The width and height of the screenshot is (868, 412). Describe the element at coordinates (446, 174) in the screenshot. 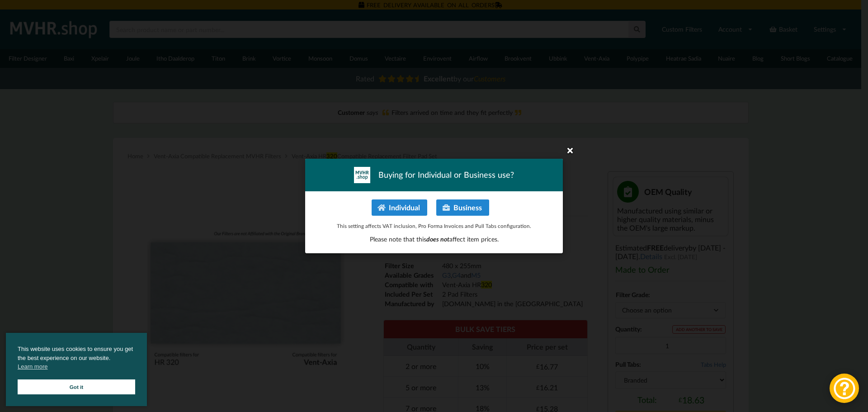

I see `span: Buying for Individual or Business use?` at that location.